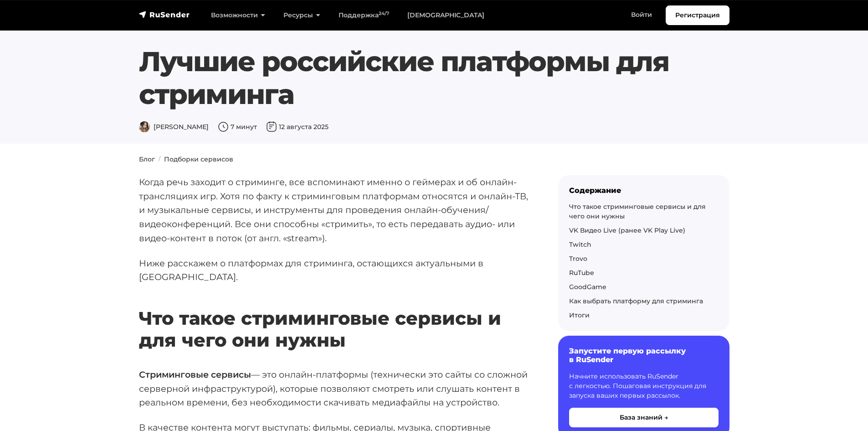 This screenshot has height=431, width=868. What do you see at coordinates (302, 15) in the screenshot?
I see `a: Ресурсы` at bounding box center [302, 15].